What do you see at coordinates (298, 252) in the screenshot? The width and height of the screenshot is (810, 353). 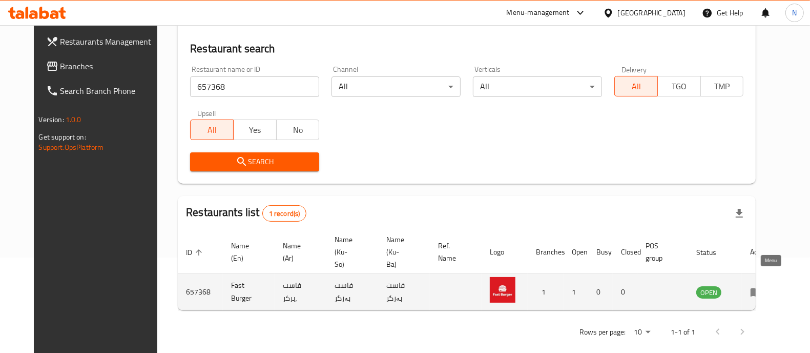 I see `span: Name (Ar)` at bounding box center [298, 252].